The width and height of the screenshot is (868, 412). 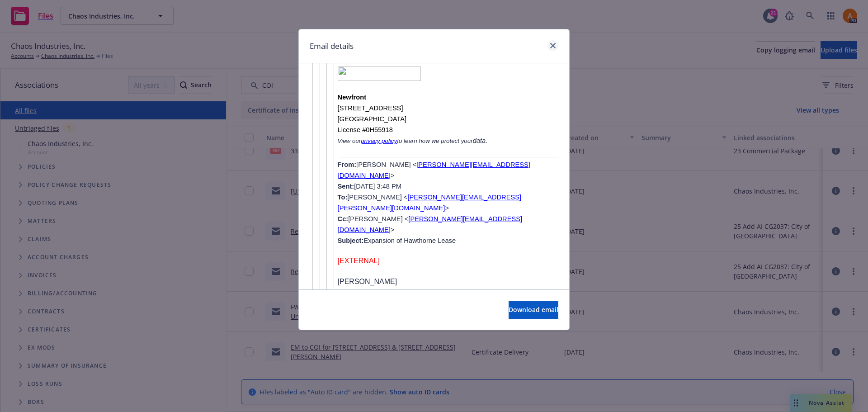 What do you see at coordinates (379, 140) in the screenshot?
I see `a: privacy policy` at bounding box center [379, 140].